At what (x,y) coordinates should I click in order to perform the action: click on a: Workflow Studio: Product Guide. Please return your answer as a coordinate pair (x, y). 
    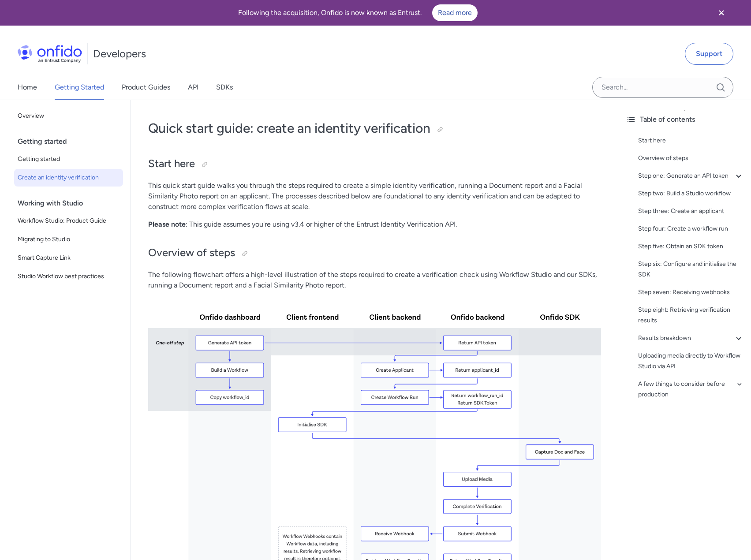
    Looking at the image, I should click on (68, 221).